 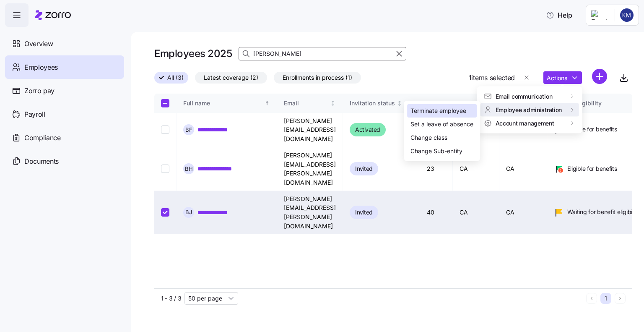 What do you see at coordinates (429, 138) in the screenshot?
I see `div: Change class` at bounding box center [429, 138].